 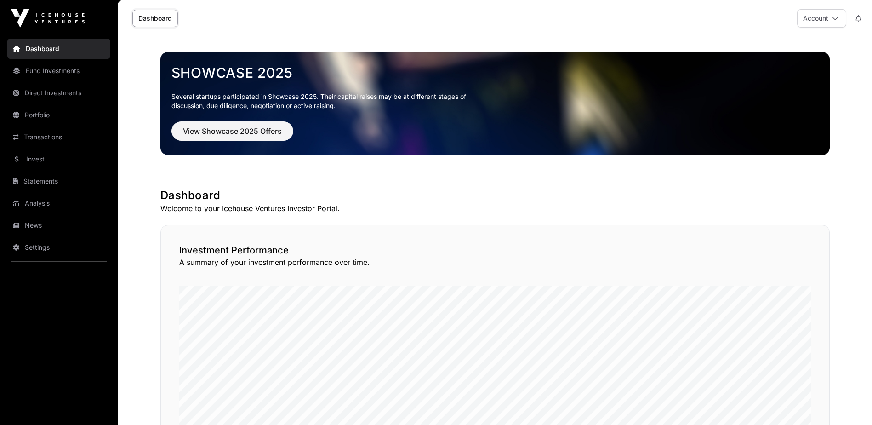 What do you see at coordinates (849, 403) in the screenshot?
I see `div: Chat Widget` at bounding box center [849, 403].